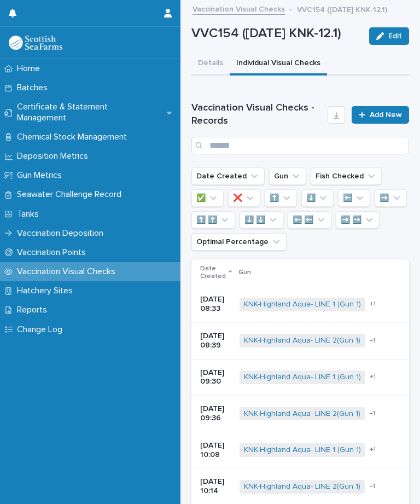  What do you see at coordinates (244, 272) in the screenshot?
I see `p: Gun` at bounding box center [244, 272].